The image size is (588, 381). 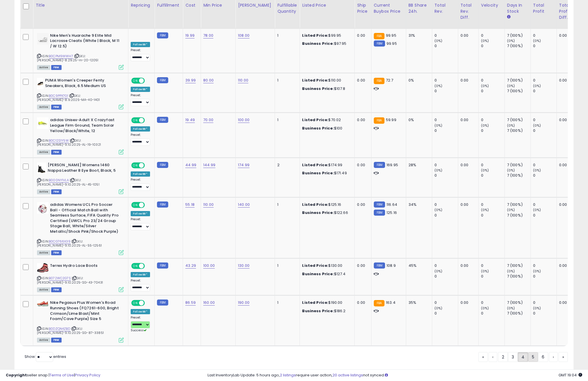 I want to click on a: B000NY1VLA, so click(x=58, y=180).